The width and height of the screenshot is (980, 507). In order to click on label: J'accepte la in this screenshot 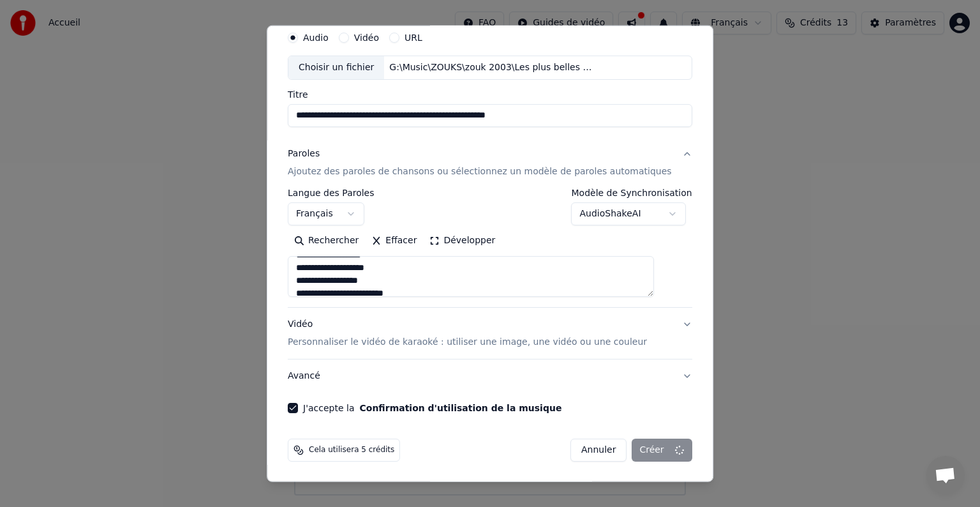, I will do `click(432, 408)`.